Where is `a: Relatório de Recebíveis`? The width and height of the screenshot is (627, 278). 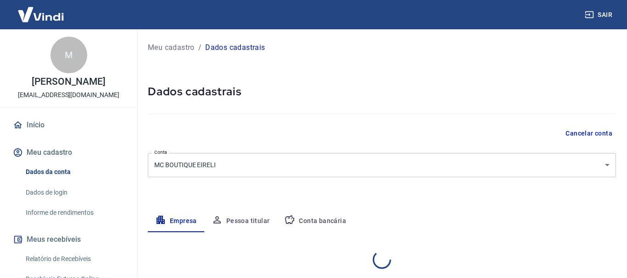
a: Relatório de Recebíveis is located at coordinates (74, 259).